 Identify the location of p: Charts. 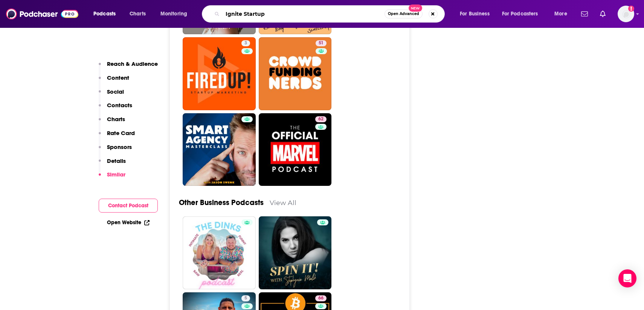
(116, 119).